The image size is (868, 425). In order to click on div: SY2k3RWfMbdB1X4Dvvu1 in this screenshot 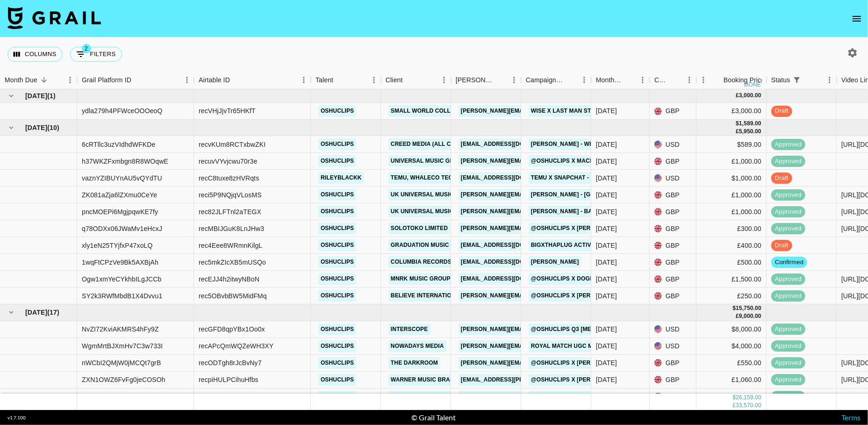, I will do `click(122, 296)`.